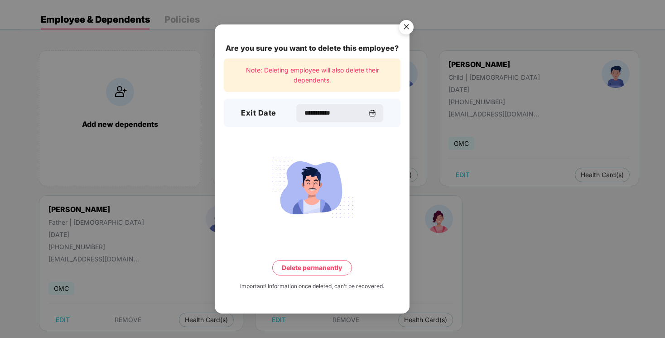 This screenshot has width=665, height=338. What do you see at coordinates (372, 113) in the screenshot?
I see `img: svg+xml;base64,PHN2ZyBpZD0iQ2FsZW5kYXItMzJ4MzIiIHhtbG5zPSJodHRwOi8vd3d3LnczLm9yZy8yMDAwL3N2ZyIgd2...` at bounding box center [372, 113].